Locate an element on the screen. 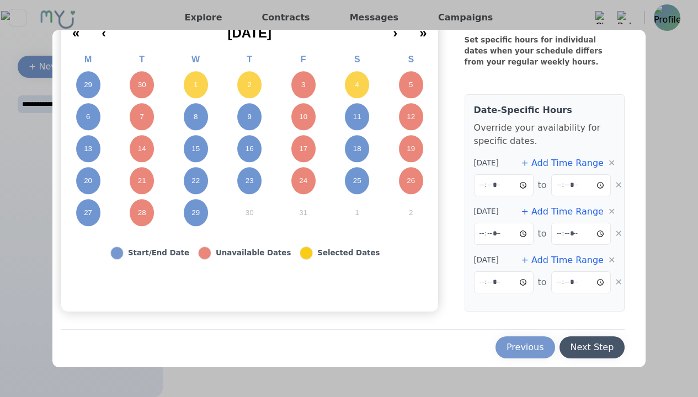 The width and height of the screenshot is (698, 397). button: October 20, 2025 is located at coordinates (88, 181).